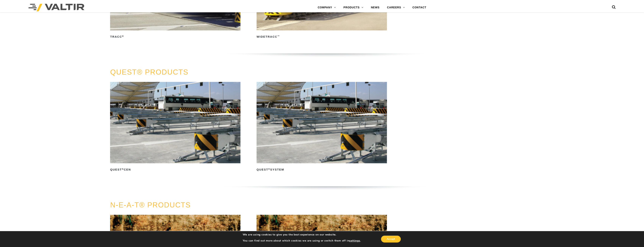 Image resolution: width=644 pixels, height=247 pixels. Describe the element at coordinates (302, 241) in the screenshot. I see `p: You can find out more about which cookies we are using or switch them off in .` at that location.